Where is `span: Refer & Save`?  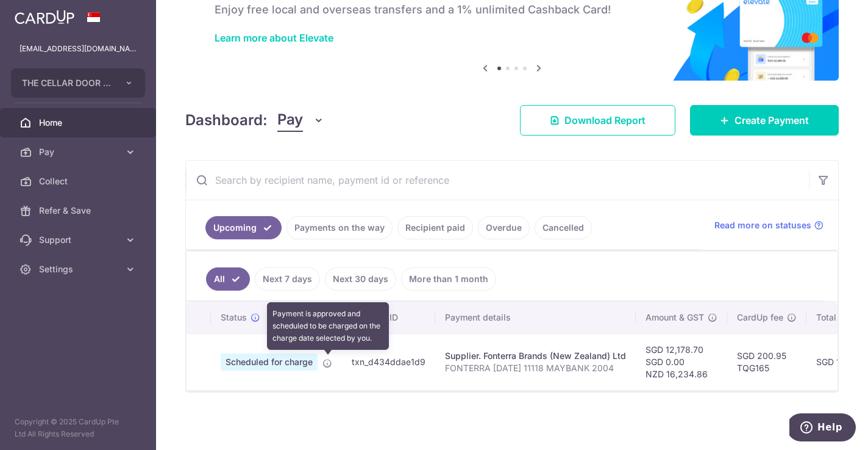
span: Refer & Save is located at coordinates (79, 211).